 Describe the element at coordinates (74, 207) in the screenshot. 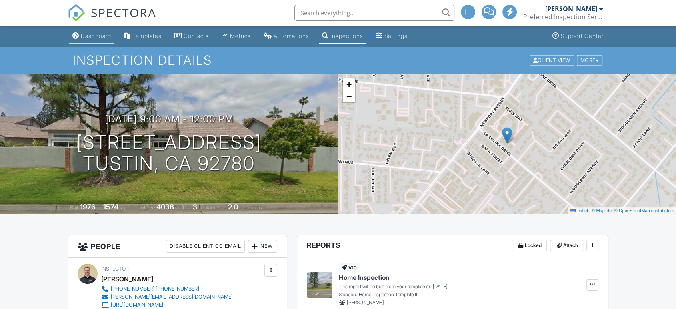

I see `span: Built` at that location.